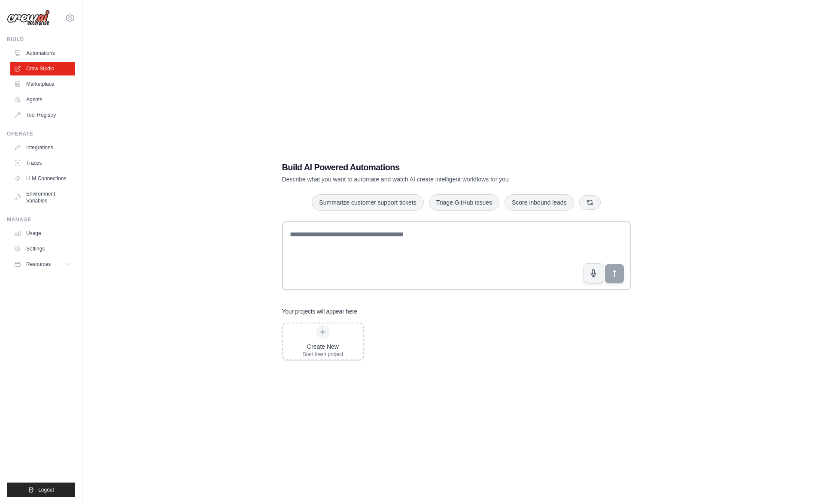  I want to click on h1: Build AI Powered Automations, so click(426, 168).